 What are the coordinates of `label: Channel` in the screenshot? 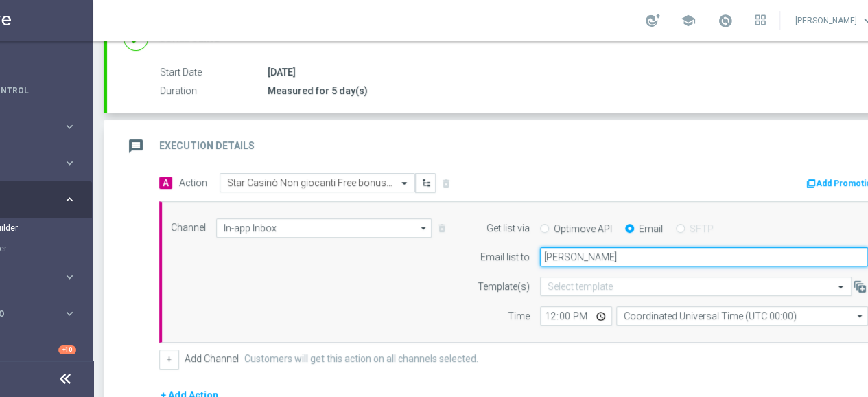 It's located at (188, 228).